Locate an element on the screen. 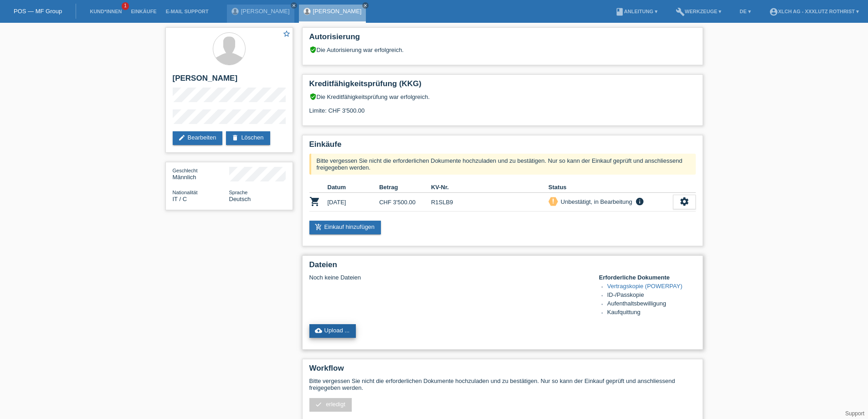 This screenshot has width=868, height=419. h2: Dateien is located at coordinates (503, 267).